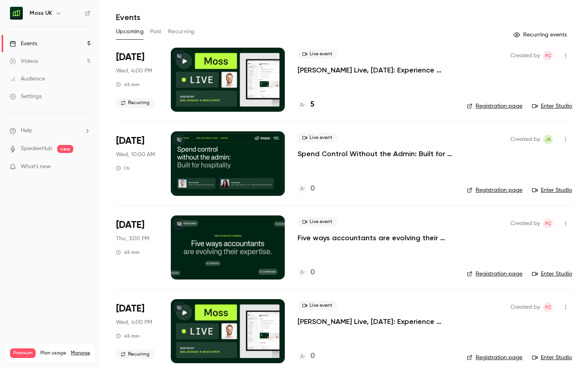  What do you see at coordinates (376, 237) in the screenshot?
I see `p: Five ways accountants are evolving their expertise, for the future of finance` at bounding box center [376, 237].